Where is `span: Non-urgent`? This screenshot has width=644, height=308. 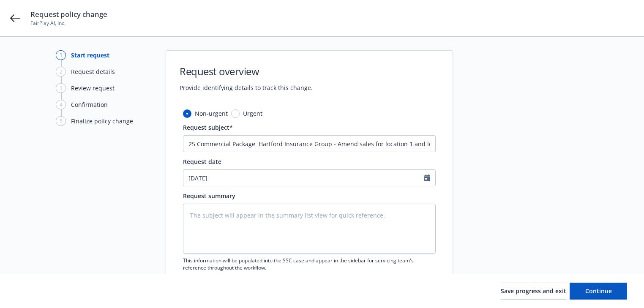 span: Non-urgent is located at coordinates (211, 113).